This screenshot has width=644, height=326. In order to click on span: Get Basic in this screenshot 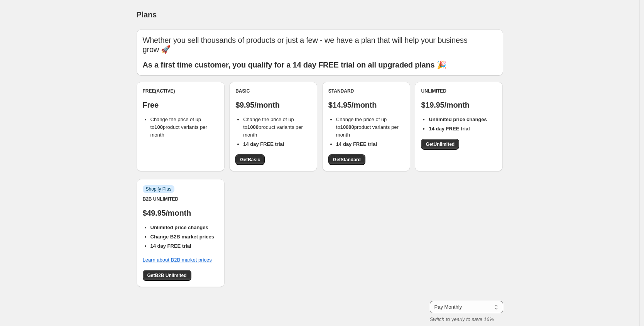, I will do `click(250, 160)`.